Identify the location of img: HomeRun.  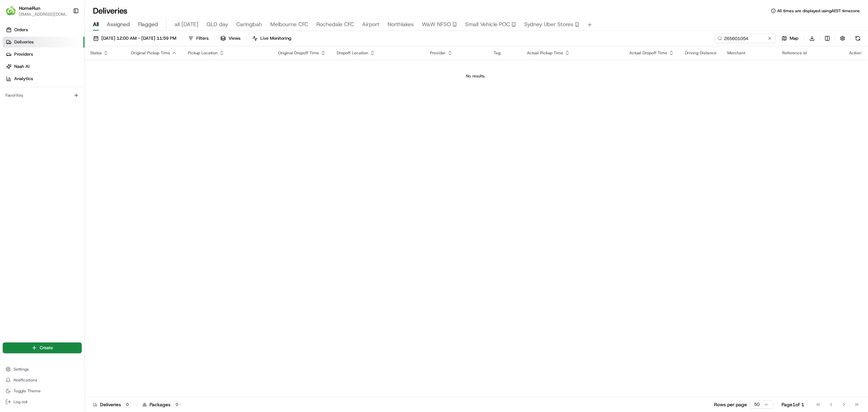
(11, 11).